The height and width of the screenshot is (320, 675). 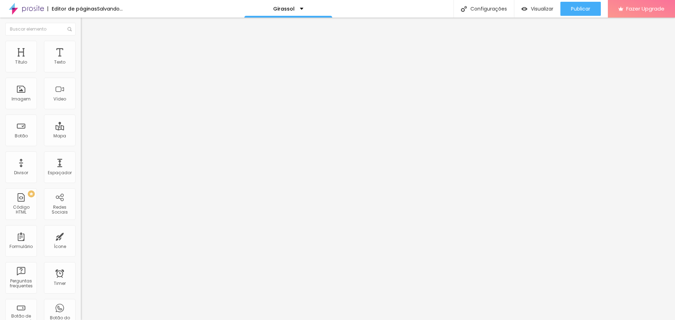 I want to click on span: Fazer Upgrade, so click(x=646, y=8).